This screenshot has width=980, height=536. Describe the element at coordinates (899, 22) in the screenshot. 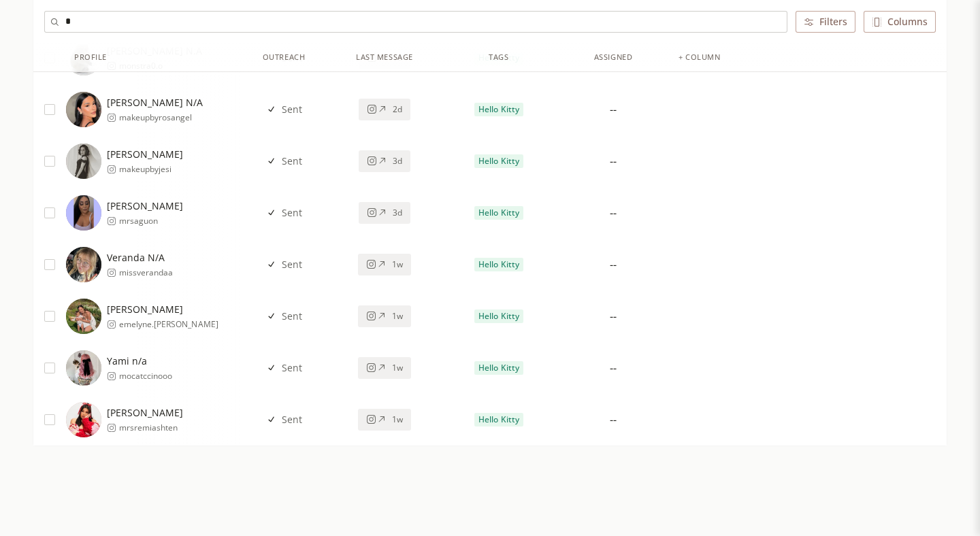

I see `button: Columns` at that location.